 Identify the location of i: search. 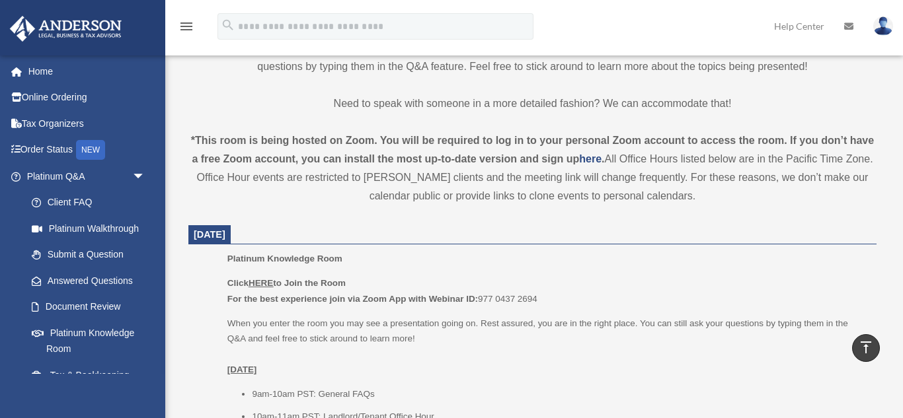
(228, 25).